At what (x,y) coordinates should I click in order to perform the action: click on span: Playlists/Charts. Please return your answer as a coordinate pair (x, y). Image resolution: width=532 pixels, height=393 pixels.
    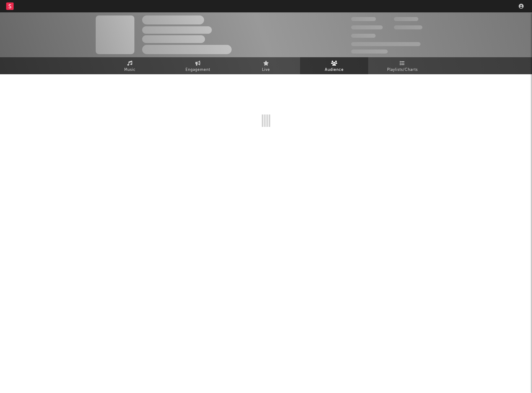
    Looking at the image, I should click on (402, 70).